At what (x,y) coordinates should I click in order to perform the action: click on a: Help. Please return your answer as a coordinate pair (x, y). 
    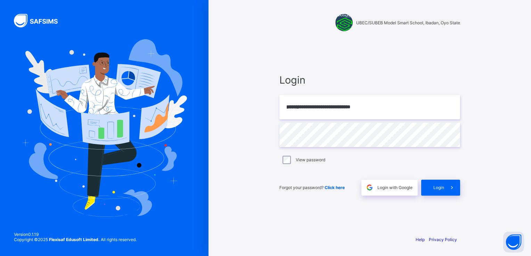
    Looking at the image, I should click on (420, 240).